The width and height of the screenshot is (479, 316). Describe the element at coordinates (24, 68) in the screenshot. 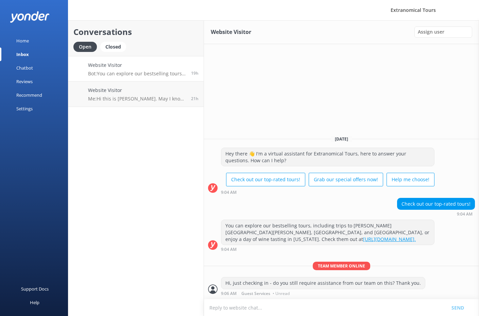

I see `div: Chatbot` at that location.